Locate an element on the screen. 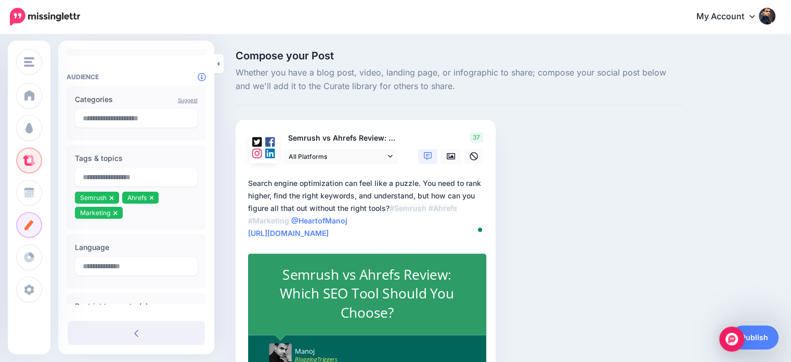 The height and width of the screenshot is (362, 791). label: Tags & topics is located at coordinates (136, 158).